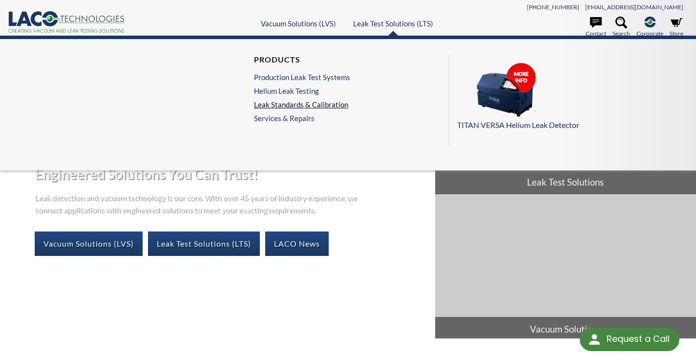 This screenshot has width=696, height=357. I want to click on img: round button, so click(595, 340).